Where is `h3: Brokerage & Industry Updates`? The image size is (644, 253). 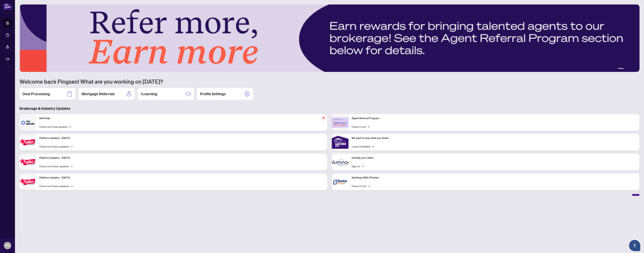 h3: Brokerage & Industry Updates is located at coordinates (329, 109).